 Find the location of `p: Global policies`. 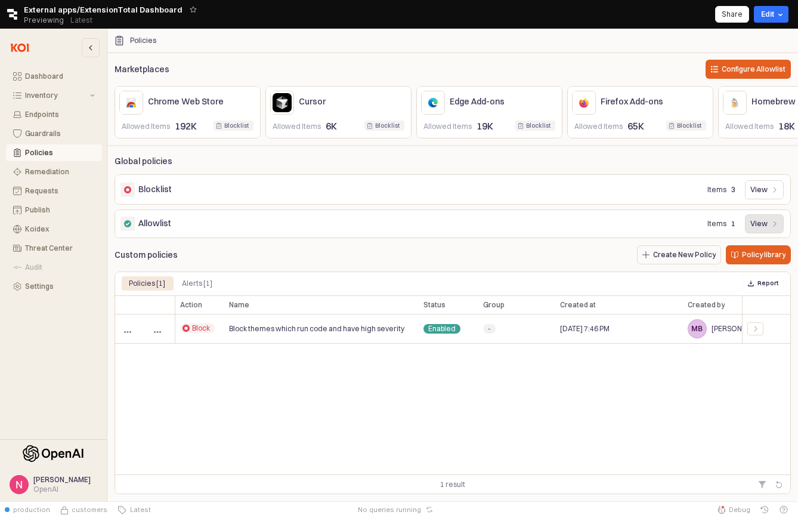

p: Global policies is located at coordinates (143, 161).